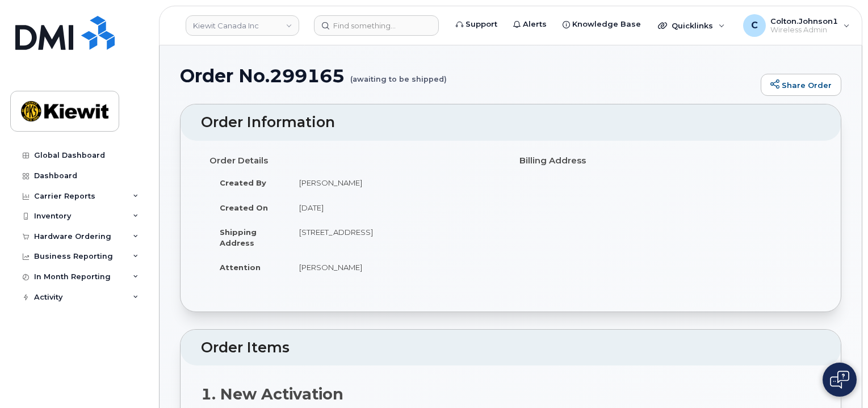 This screenshot has height=408, width=868. I want to click on strong: Created By, so click(243, 182).